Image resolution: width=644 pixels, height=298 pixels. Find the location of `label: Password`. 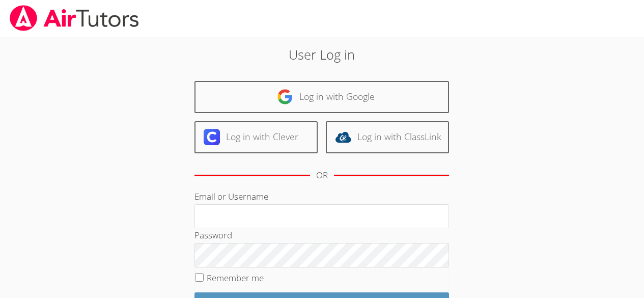

label: Password is located at coordinates (214, 235).